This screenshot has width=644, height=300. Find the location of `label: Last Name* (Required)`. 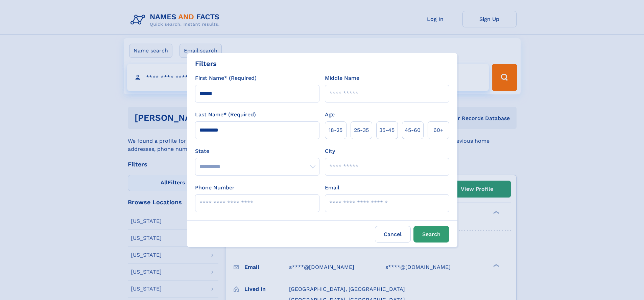

label: Last Name* (Required) is located at coordinates (225, 115).